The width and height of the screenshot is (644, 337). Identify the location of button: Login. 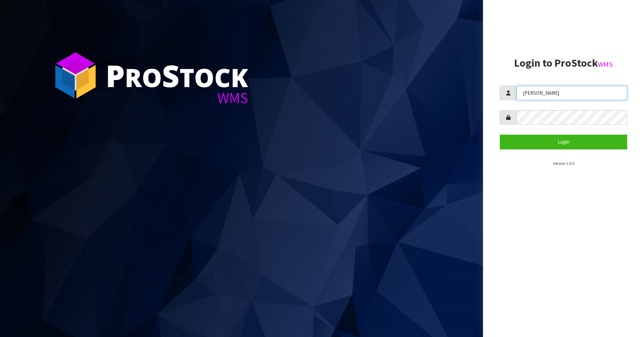
(563, 142).